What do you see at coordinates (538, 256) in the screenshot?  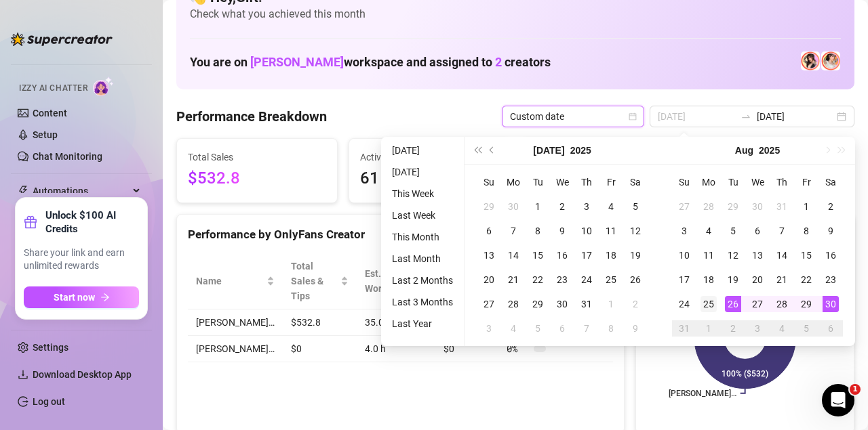 I see `td: 2025-07-15` at bounding box center [538, 256].